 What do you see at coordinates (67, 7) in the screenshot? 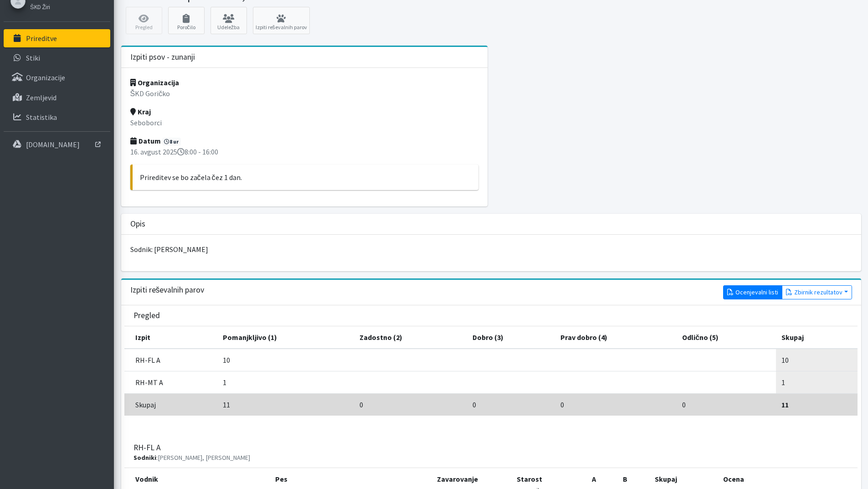
I see `a: ŠKD Žiri` at bounding box center [67, 7].